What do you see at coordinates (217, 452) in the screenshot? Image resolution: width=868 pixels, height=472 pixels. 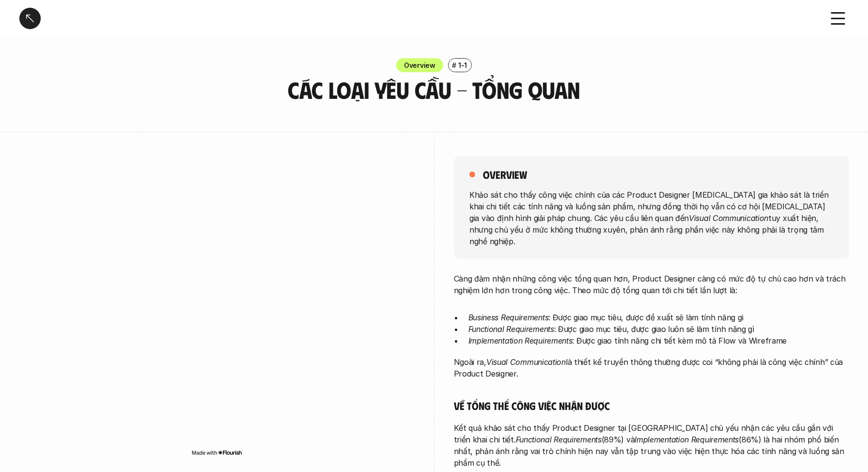 I see `img: Made with Flourish` at bounding box center [217, 452].